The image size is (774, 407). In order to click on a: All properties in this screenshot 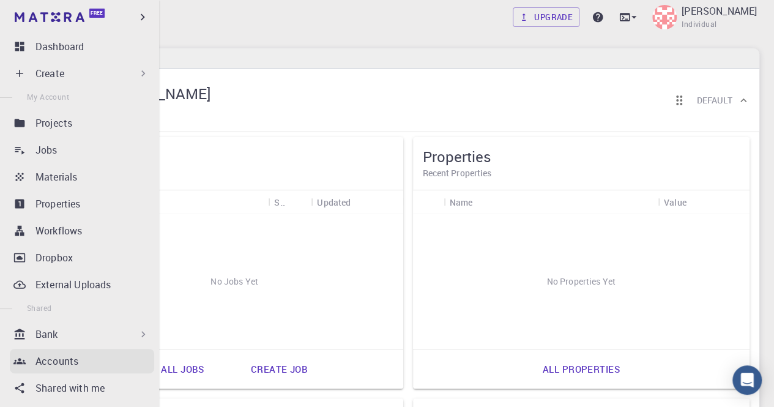, I will do `click(581, 369)`.